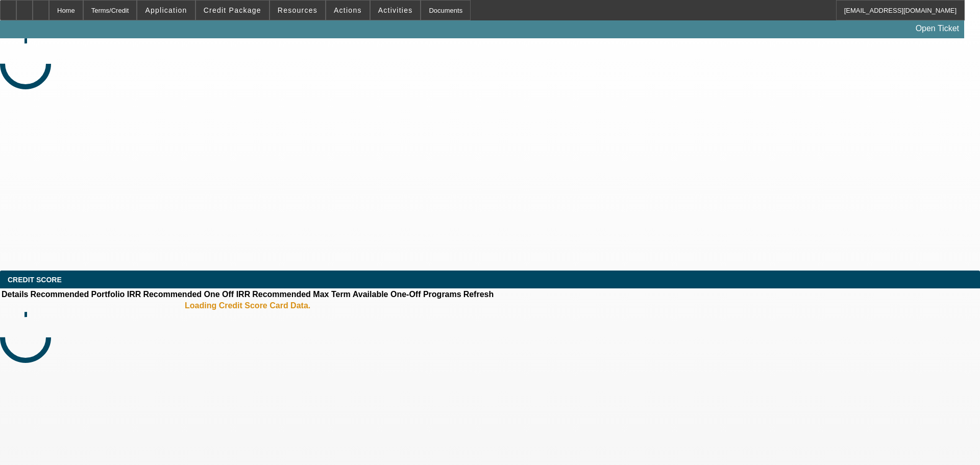 The width and height of the screenshot is (980, 465). What do you see at coordinates (348, 11) in the screenshot?
I see `span: Actions` at bounding box center [348, 11].